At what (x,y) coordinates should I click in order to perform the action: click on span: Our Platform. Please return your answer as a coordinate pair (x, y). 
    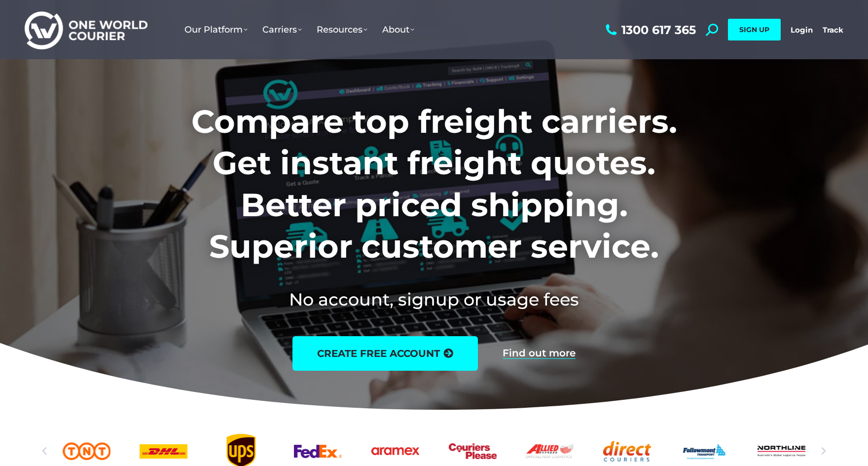
    Looking at the image, I should click on (216, 30).